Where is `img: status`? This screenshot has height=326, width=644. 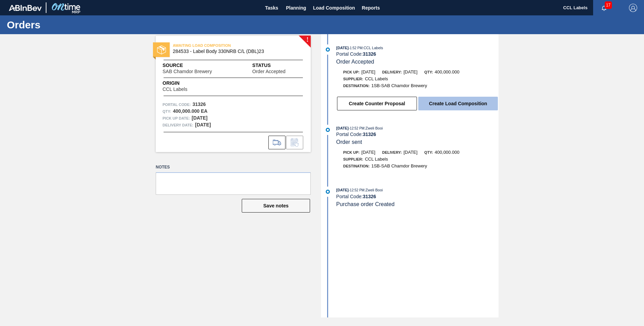 img: status is located at coordinates (162, 50).